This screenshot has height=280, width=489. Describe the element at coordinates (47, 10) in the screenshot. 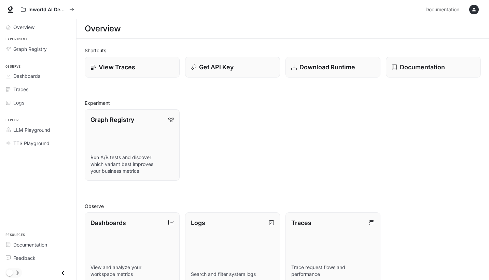

I see `button: All workspaces` at that location.